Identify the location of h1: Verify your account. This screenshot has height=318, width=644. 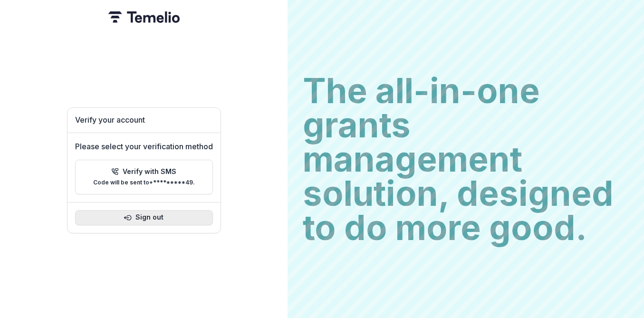
(144, 120).